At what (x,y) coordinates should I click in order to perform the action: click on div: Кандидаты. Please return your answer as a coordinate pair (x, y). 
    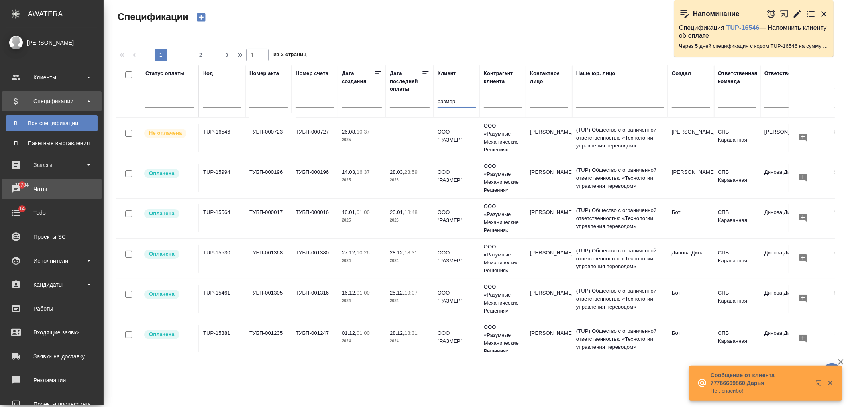
    Looking at the image, I should click on (52, 284).